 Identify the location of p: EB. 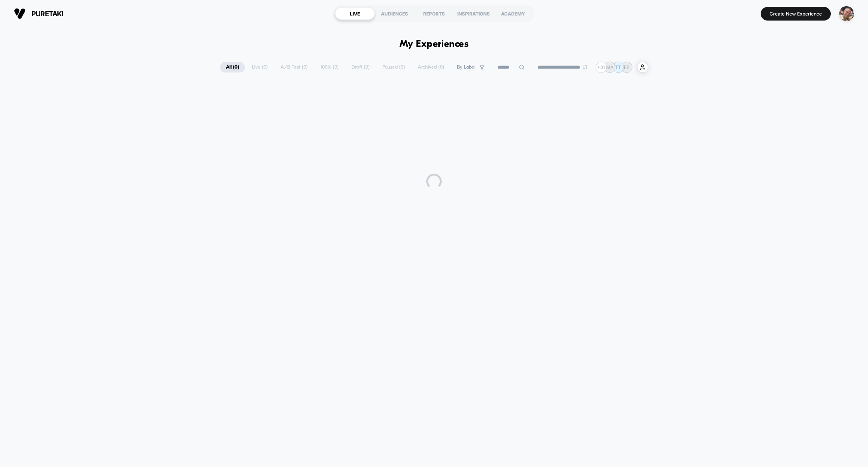
(626, 67).